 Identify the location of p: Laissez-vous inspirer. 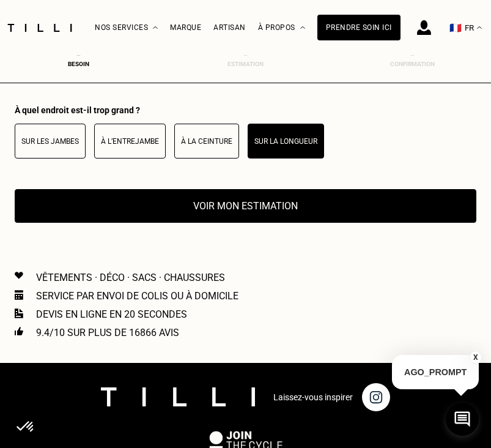
(313, 397).